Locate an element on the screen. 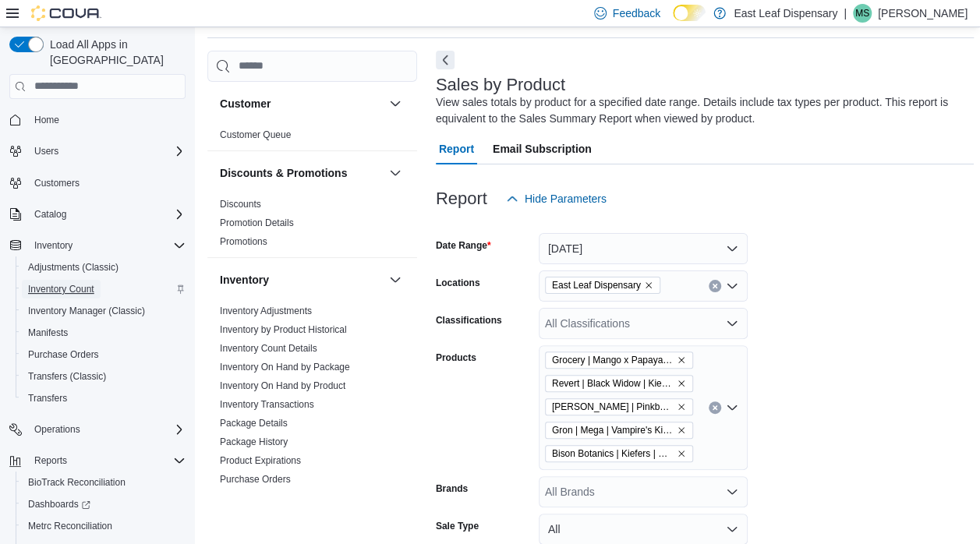 The width and height of the screenshot is (980, 544). button: Manifests is located at coordinates (104, 332).